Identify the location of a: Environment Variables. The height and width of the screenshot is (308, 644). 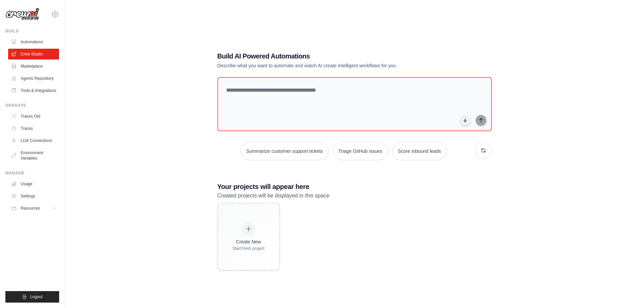
(33, 155).